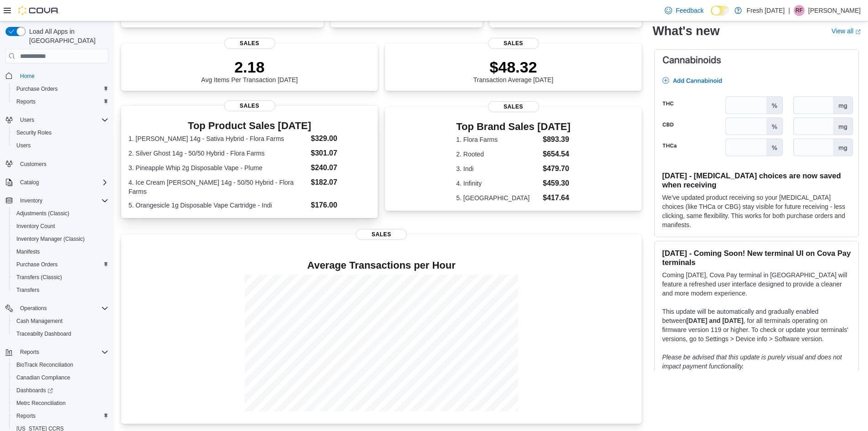 The image size is (868, 431). I want to click on a: BioTrack Reconciliation, so click(45, 365).